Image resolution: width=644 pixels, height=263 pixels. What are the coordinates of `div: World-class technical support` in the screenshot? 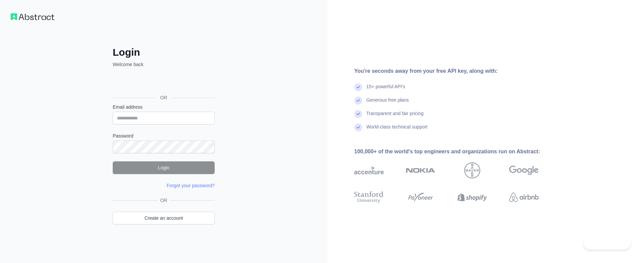 It's located at (397, 130).